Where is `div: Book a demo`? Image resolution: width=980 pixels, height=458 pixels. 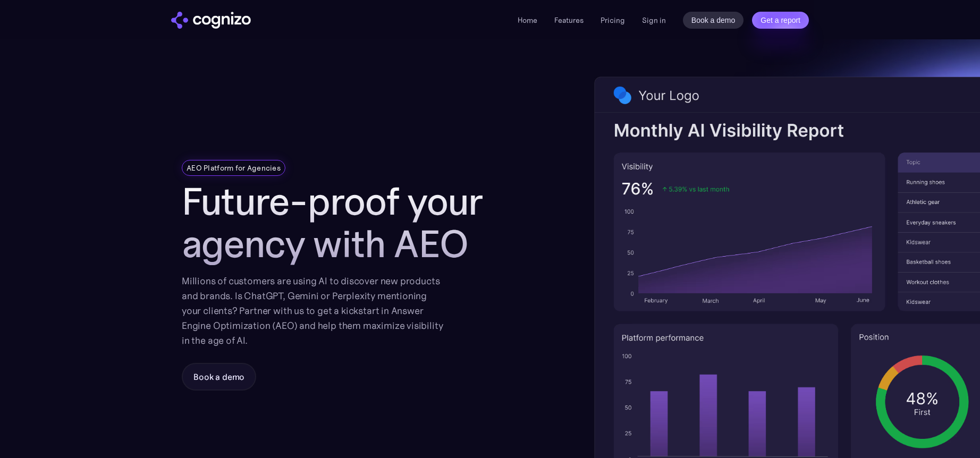
div: Book a demo is located at coordinates (219, 377).